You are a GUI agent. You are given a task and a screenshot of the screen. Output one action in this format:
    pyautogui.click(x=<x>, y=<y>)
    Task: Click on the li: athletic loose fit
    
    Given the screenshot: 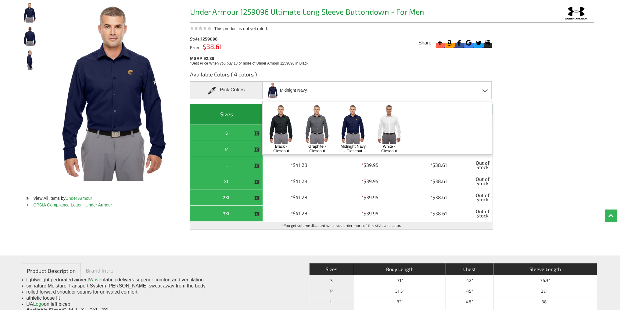 What is the action you would take?
    pyautogui.click(x=163, y=298)
    